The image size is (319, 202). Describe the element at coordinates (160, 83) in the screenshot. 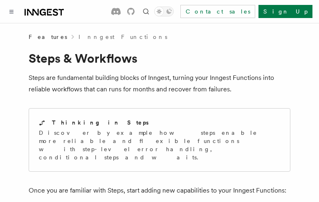

I see `p: Steps are fundamental building blocks of Inngest, turning your Inngest Functions into reliable wo...` at that location.